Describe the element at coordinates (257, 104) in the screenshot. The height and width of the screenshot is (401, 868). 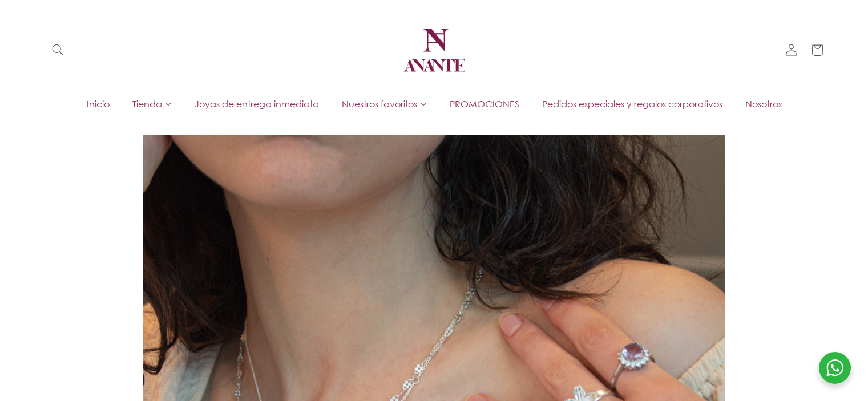
I see `a: Joyas de entrega inmediata` at that location.